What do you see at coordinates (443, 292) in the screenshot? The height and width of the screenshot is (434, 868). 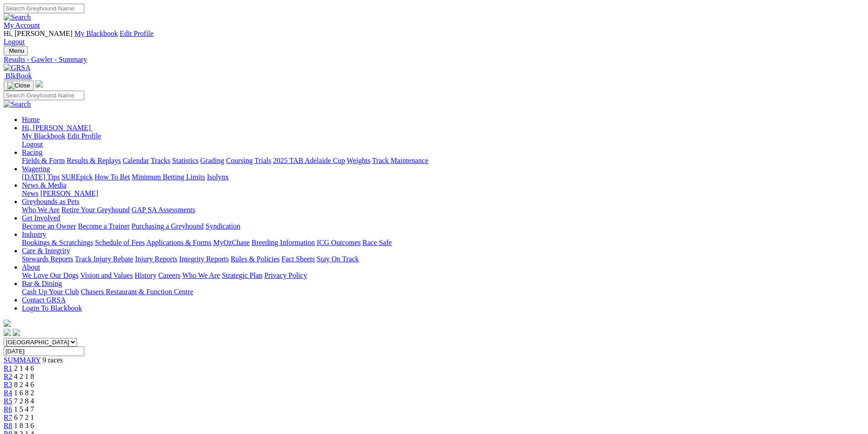 I see `div: Bar & Dining` at bounding box center [443, 292].